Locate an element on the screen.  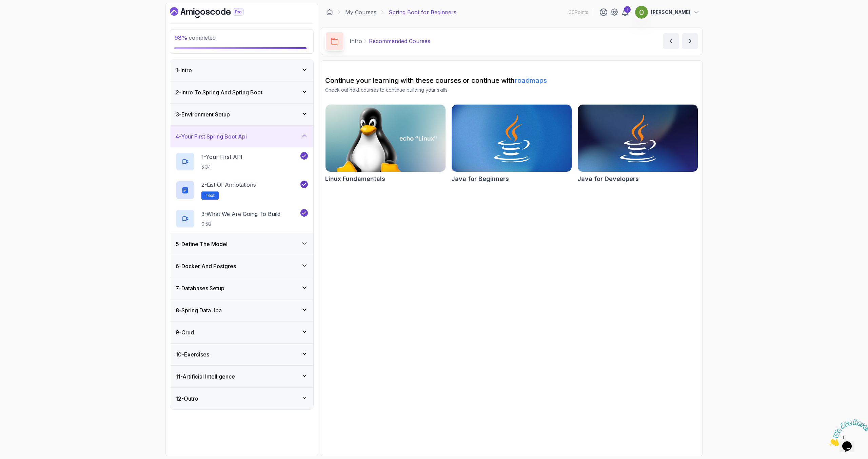
button: 2-List of AnnotationsText is located at coordinates (242, 190).